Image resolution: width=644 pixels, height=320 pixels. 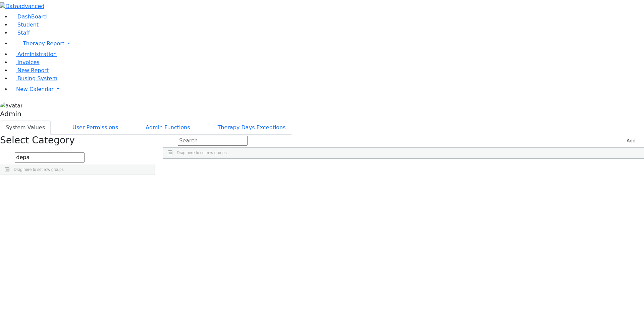 I want to click on a: DashBoard, so click(x=29, y=16).